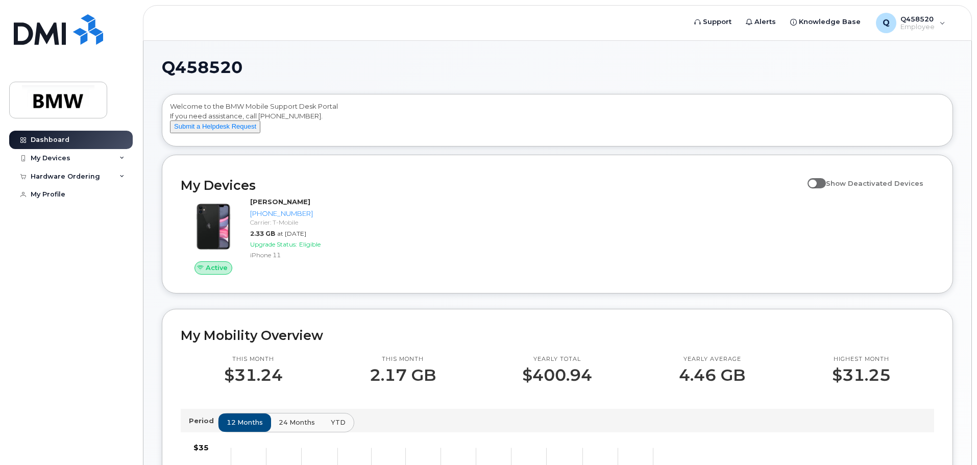 The image size is (977, 465). What do you see at coordinates (297, 422) in the screenshot?
I see `span: 24 months` at bounding box center [297, 422].